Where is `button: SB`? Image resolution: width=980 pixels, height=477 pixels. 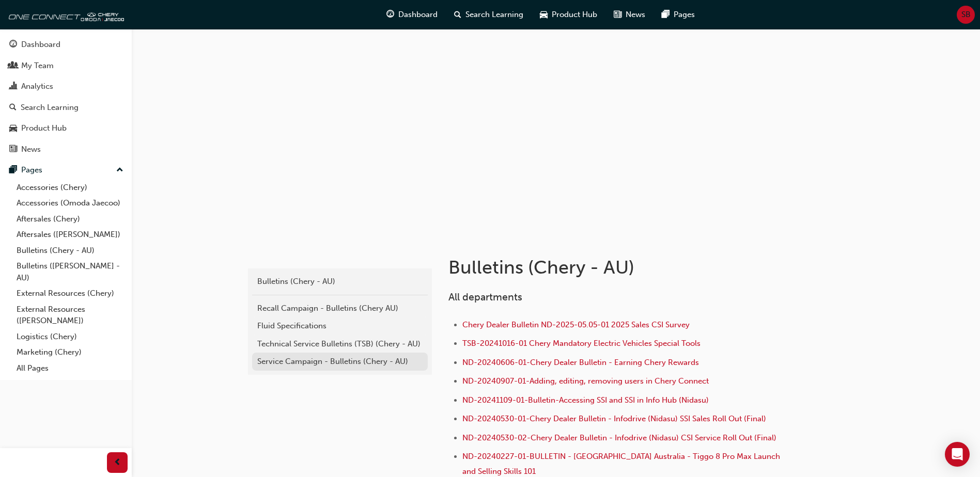 button: SB is located at coordinates (965, 14).